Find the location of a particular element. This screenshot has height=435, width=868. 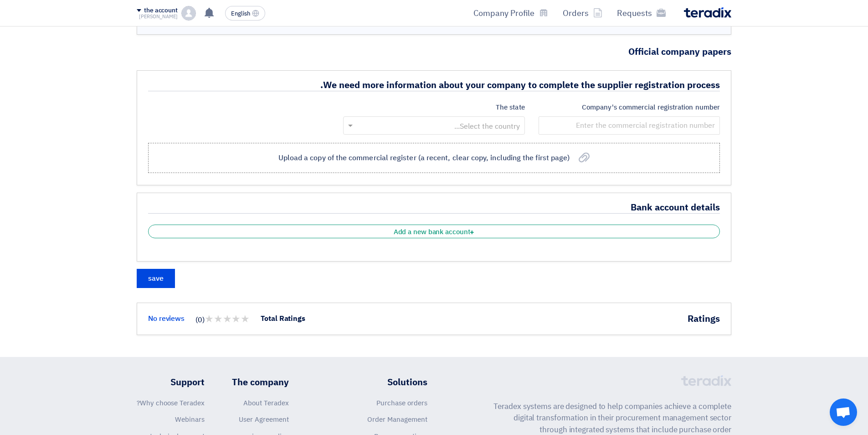

a: Requests is located at coordinates (641, 13).